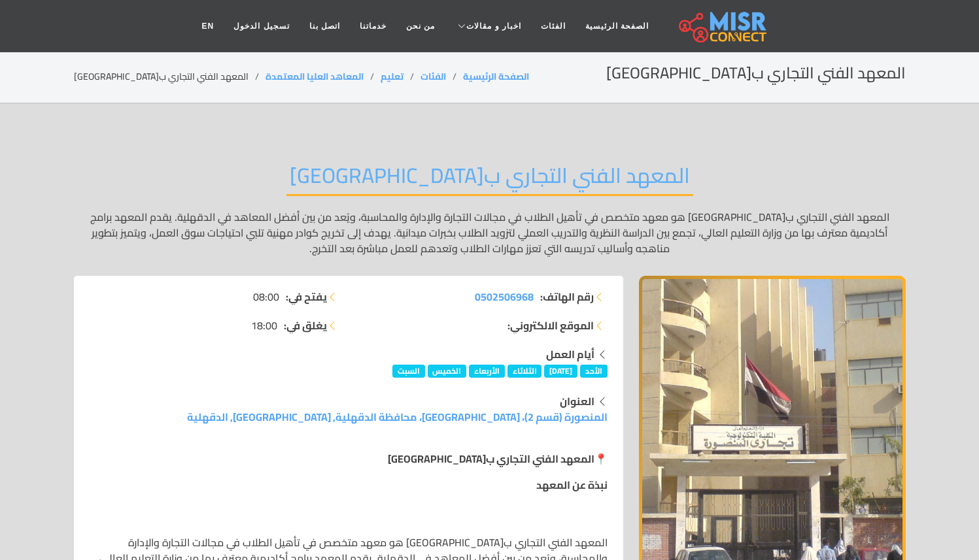 The image size is (979, 560). What do you see at coordinates (488, 26) in the screenshot?
I see `a: اخبار و مقالات` at bounding box center [488, 26].